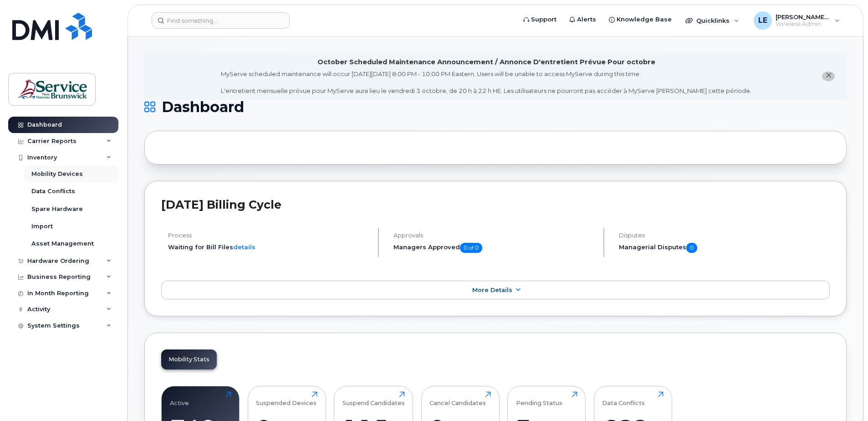  I want to click on li: Waiting for Bill Files, so click(269, 247).